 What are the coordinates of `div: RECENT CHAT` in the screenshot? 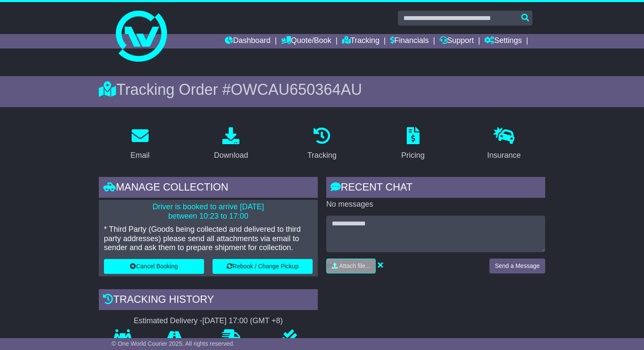 It's located at (436, 188).